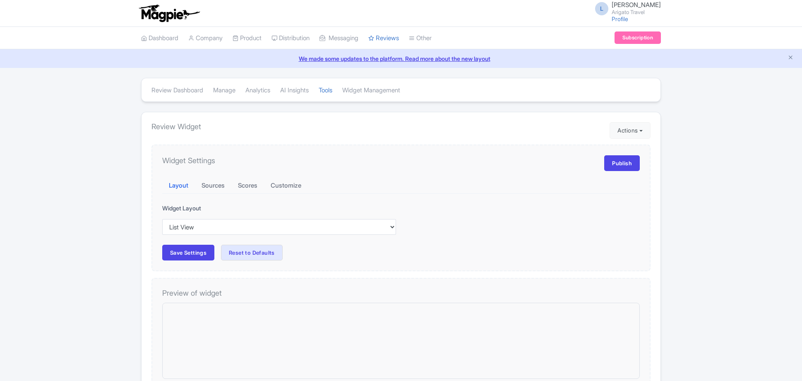 The image size is (802, 381). Describe the element at coordinates (602, 9) in the screenshot. I see `span: L` at that location.